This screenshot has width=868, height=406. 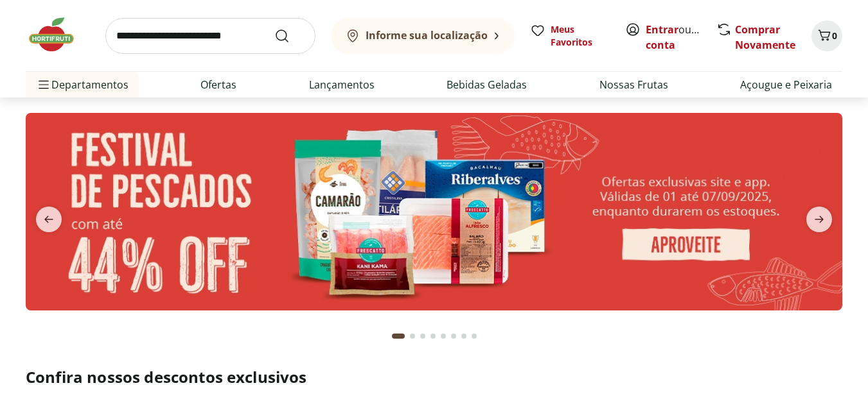 What do you see at coordinates (474, 336) in the screenshot?
I see `button: Go to page 8 from fs-carousel` at bounding box center [474, 336].